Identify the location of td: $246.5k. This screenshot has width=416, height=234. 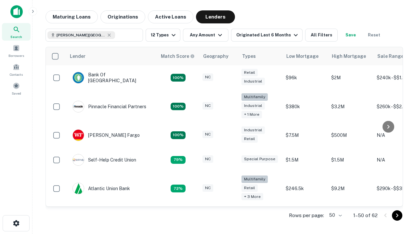
(305, 188).